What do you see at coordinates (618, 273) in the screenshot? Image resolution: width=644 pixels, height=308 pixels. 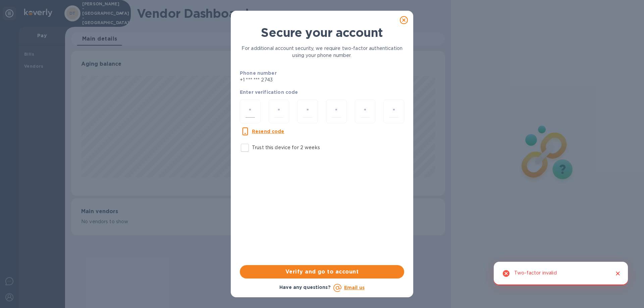 I see `button: Close` at bounding box center [618, 273].